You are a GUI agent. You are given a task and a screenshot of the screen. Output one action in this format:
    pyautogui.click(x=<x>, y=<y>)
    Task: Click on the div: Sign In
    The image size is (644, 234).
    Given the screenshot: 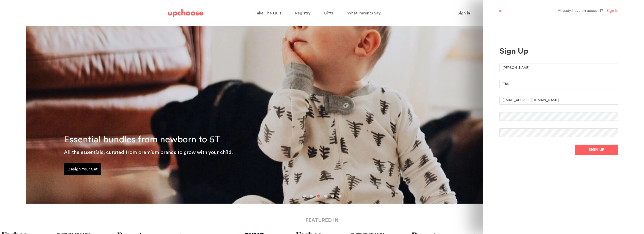 What is the action you would take?
    pyautogui.click(x=612, y=11)
    